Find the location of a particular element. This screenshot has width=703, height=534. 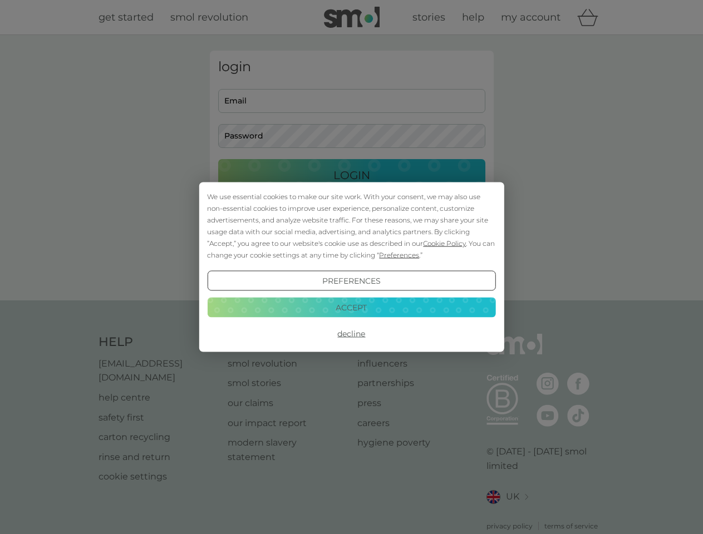

button: Preferences is located at coordinates (351, 281).